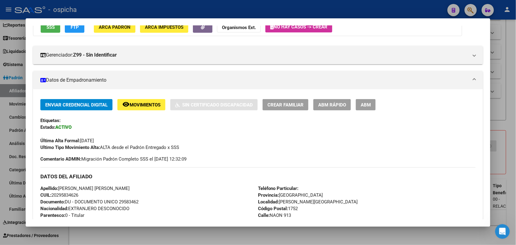  I want to click on h3: DATOS DEL AFILIADO, so click(258, 176).